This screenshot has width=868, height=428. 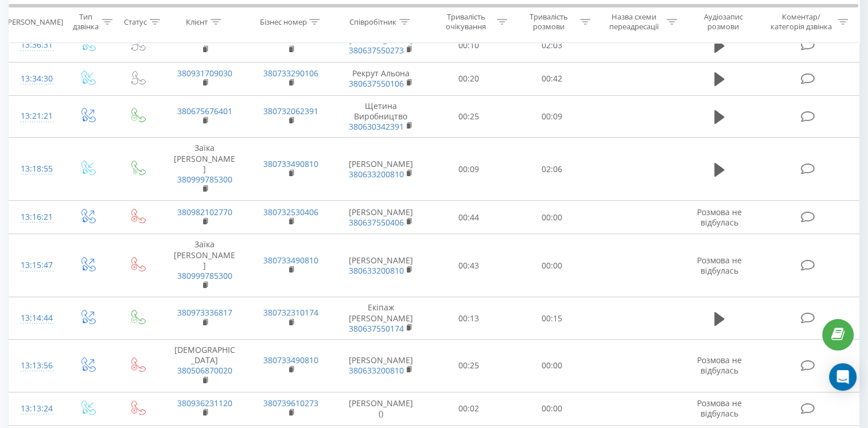 What do you see at coordinates (469, 409) in the screenshot?
I see `td: 00:02` at bounding box center [469, 409].